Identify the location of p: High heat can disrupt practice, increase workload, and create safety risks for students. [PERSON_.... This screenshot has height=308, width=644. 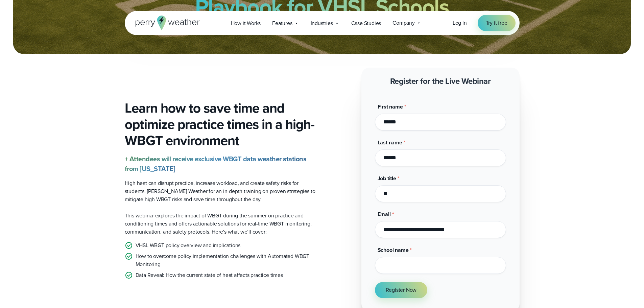
(221, 191).